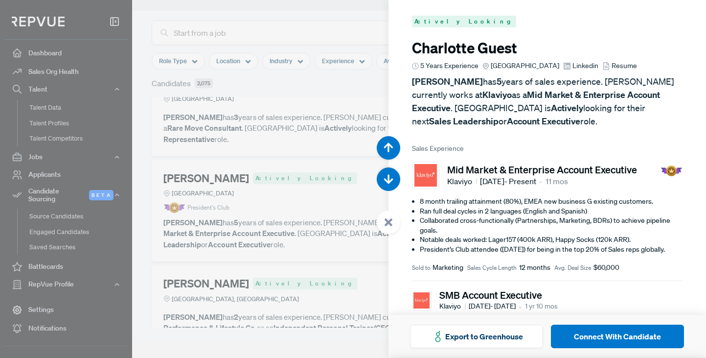  Describe the element at coordinates (464, 121) in the screenshot. I see `strong: Sales Leadership` at that location.